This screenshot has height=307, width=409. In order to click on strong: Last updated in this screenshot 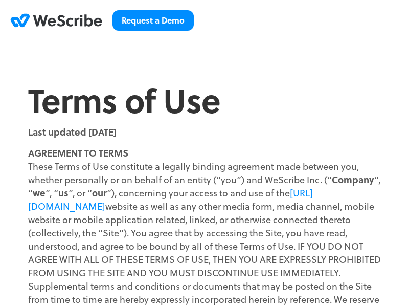, I will do `click(57, 131)`.